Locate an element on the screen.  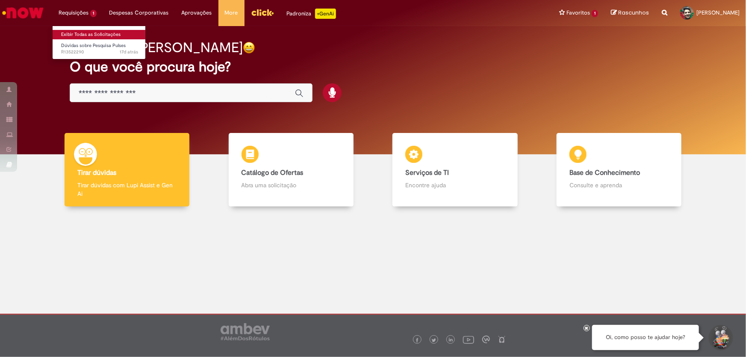
p: Consulte e aprenda is located at coordinates (619, 185).